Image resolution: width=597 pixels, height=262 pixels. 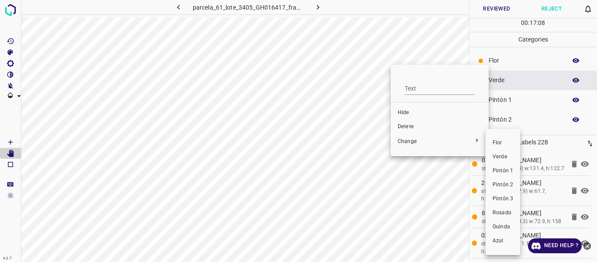 I want to click on span: Guinda, so click(x=503, y=227).